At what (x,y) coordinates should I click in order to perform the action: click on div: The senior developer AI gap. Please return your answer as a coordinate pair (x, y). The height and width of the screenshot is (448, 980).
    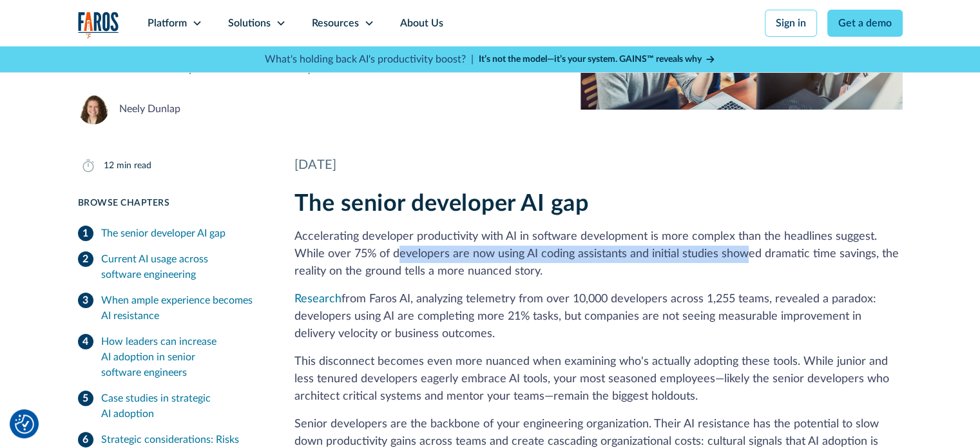
    Looking at the image, I should click on (163, 233).